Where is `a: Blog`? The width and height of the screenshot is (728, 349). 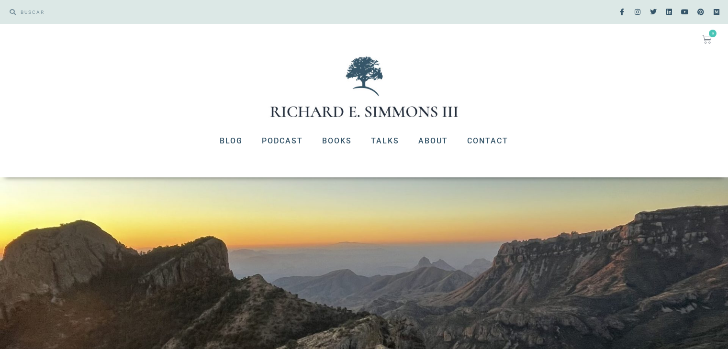 a: Blog is located at coordinates (231, 141).